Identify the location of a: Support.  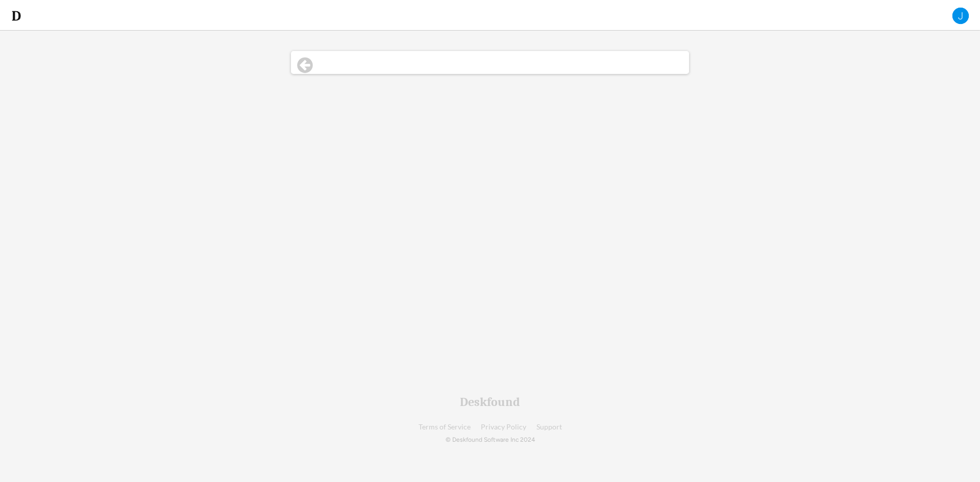
(549, 427).